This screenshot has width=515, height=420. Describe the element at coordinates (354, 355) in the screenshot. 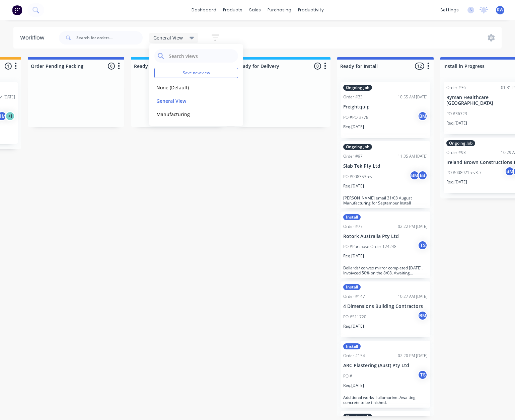

I see `div: Order #154` at that location.